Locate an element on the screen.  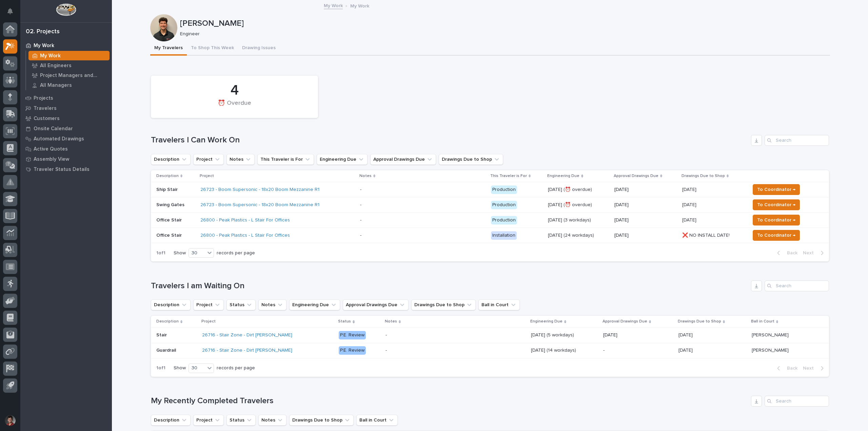
p: Automated Drawings is located at coordinates (59, 139).